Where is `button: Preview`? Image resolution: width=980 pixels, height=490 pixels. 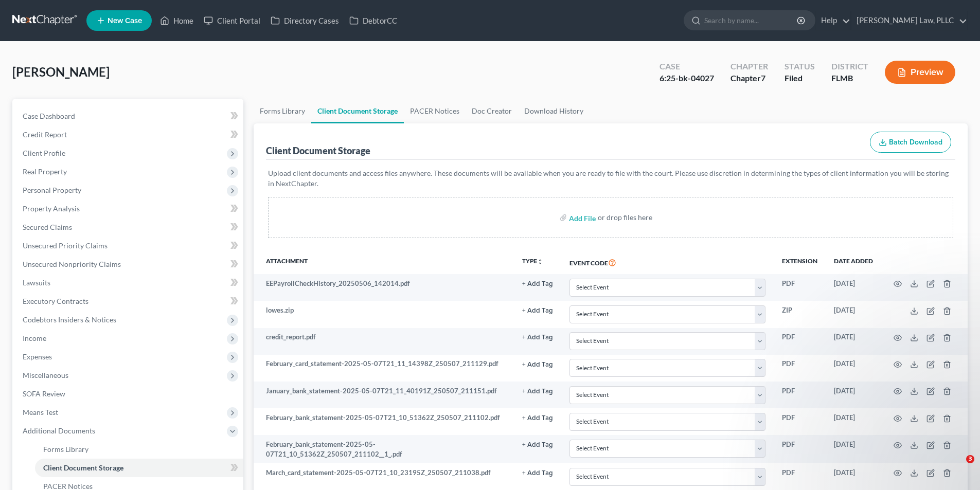
button: Preview is located at coordinates (920, 72).